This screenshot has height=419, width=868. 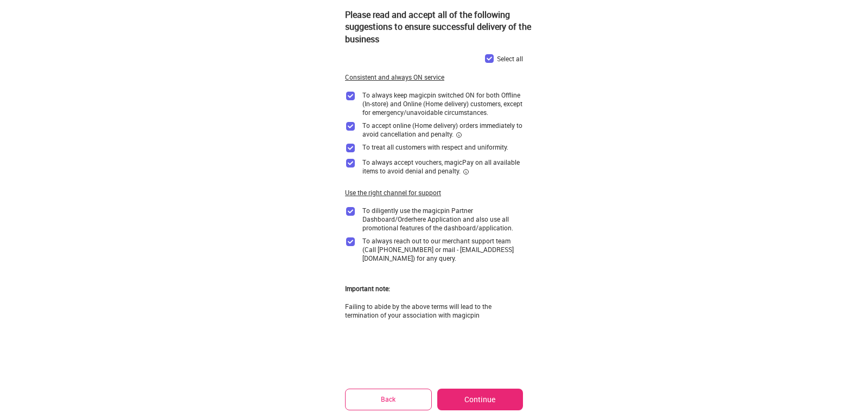 I want to click on div: To always keep magicpin switched ON for both Offline (In-store) and Online (Home delivery) custom..., so click(x=443, y=104).